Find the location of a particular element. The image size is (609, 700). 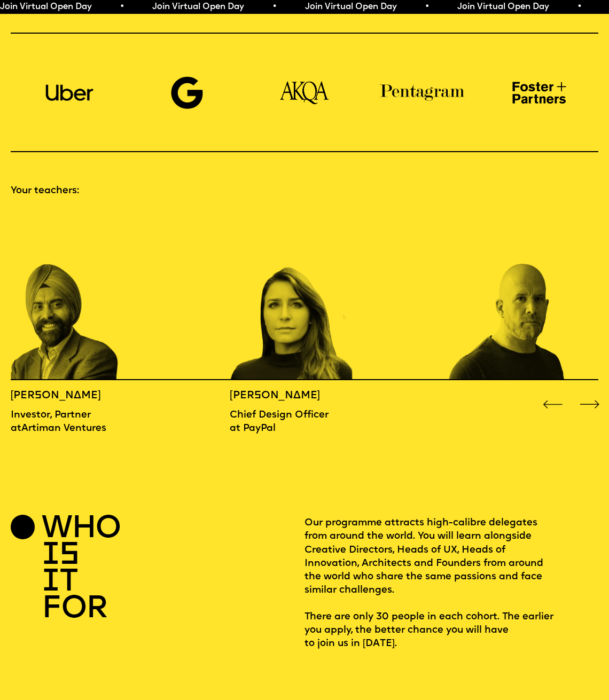

div: 5 / 16 is located at coordinates (84, 295).